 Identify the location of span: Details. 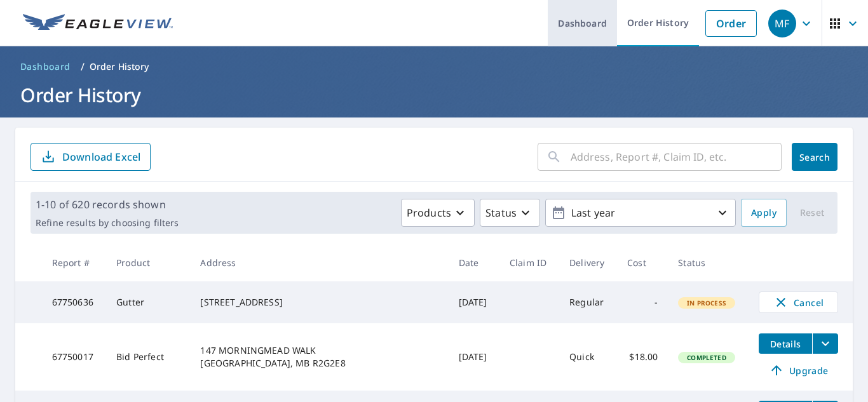
(785, 344).